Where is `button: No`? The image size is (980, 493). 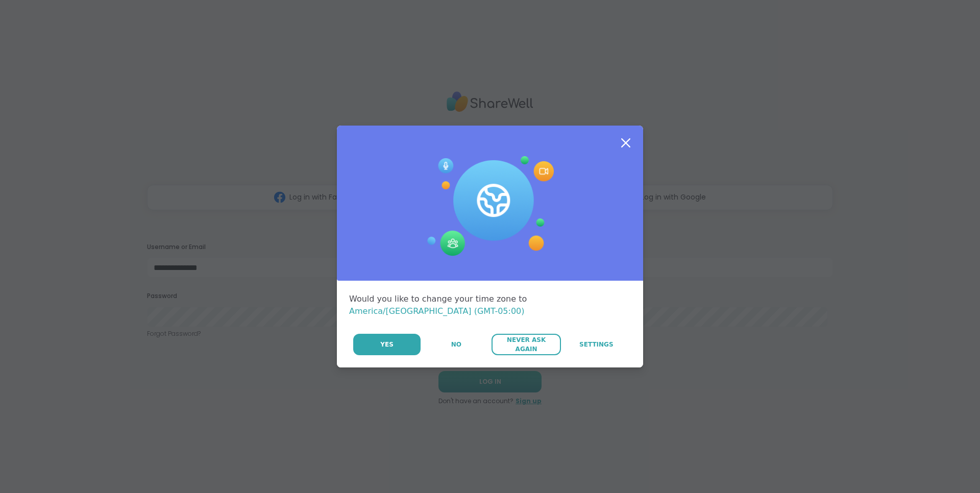 button: No is located at coordinates (456, 344).